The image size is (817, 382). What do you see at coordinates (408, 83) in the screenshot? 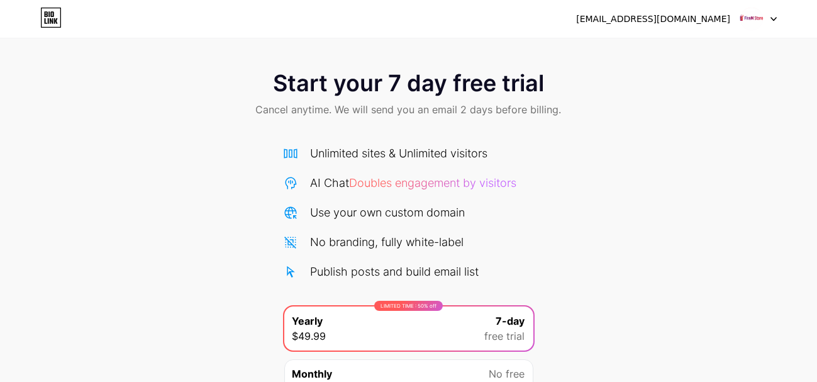
I see `span: Start your 7 day free trial` at bounding box center [408, 83].